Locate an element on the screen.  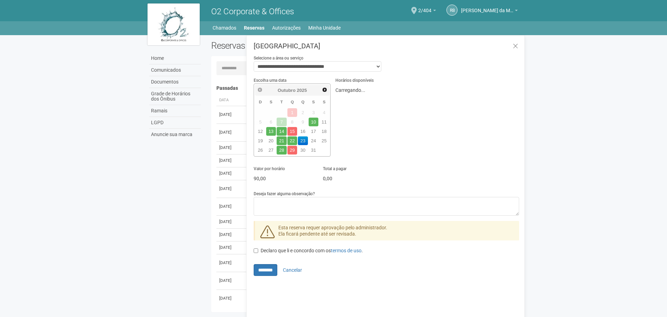
span: Quinta is located at coordinates (303, 102).